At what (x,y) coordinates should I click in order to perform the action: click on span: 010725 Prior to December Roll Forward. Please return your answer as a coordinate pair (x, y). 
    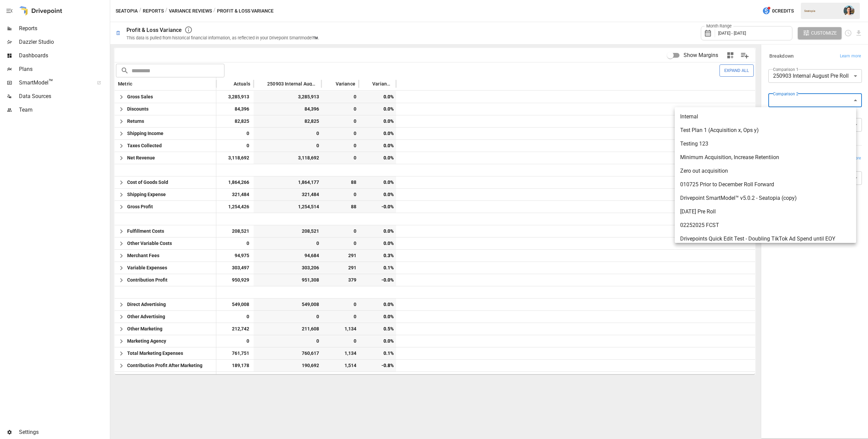
    Looking at the image, I should click on (765, 185).